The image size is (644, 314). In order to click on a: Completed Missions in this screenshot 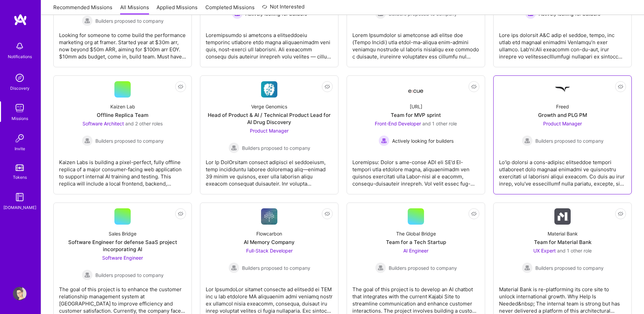, I will do `click(230, 9)`.